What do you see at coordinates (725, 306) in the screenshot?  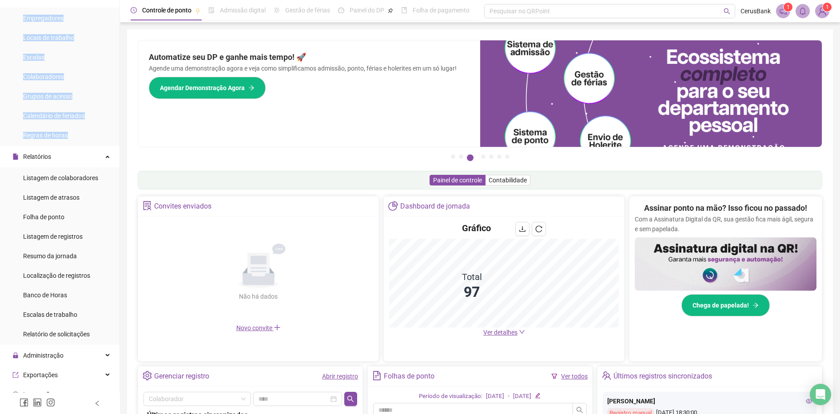 I see `button: Chega de papelada!` at bounding box center [725, 306].